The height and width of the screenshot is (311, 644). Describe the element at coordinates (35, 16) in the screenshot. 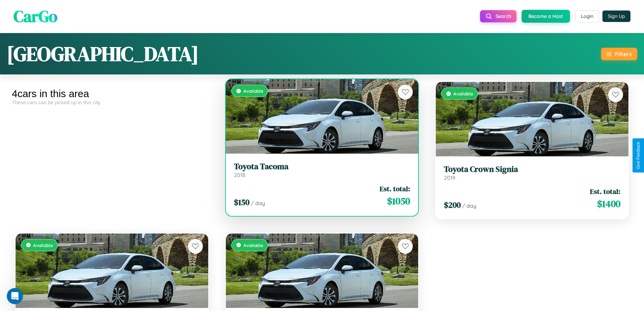

I see `span: CarGo` at that location.